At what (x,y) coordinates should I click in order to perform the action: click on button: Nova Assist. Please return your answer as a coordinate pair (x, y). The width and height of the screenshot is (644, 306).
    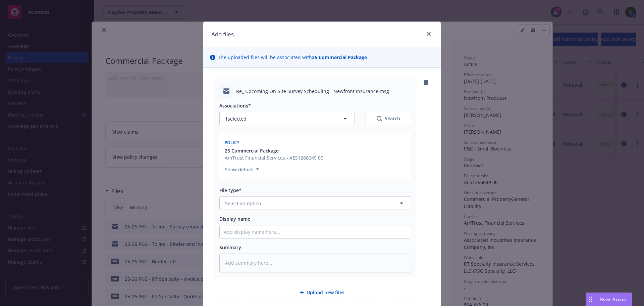
    Looking at the image, I should click on (609, 299).